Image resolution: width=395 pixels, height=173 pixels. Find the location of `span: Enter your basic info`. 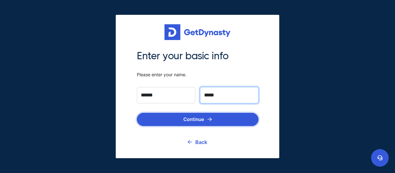

span: Enter your basic info is located at coordinates (198, 56).